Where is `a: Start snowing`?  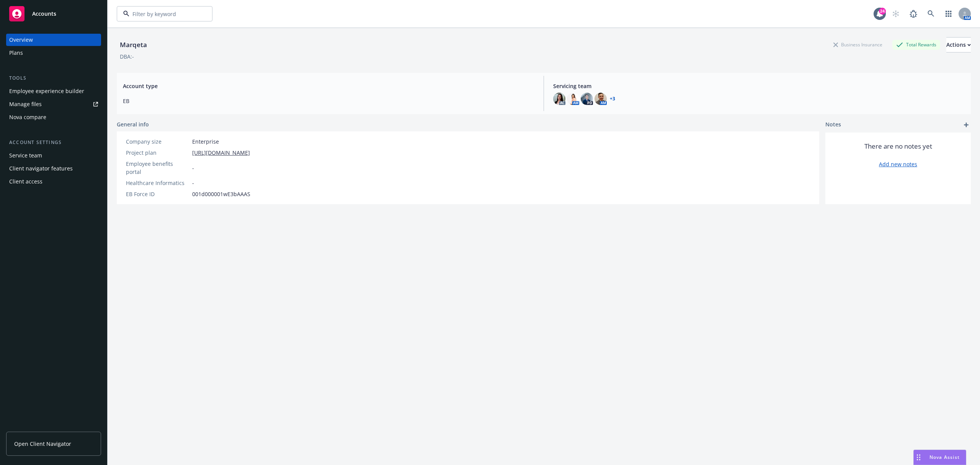
a: Start snowing is located at coordinates (895, 13).